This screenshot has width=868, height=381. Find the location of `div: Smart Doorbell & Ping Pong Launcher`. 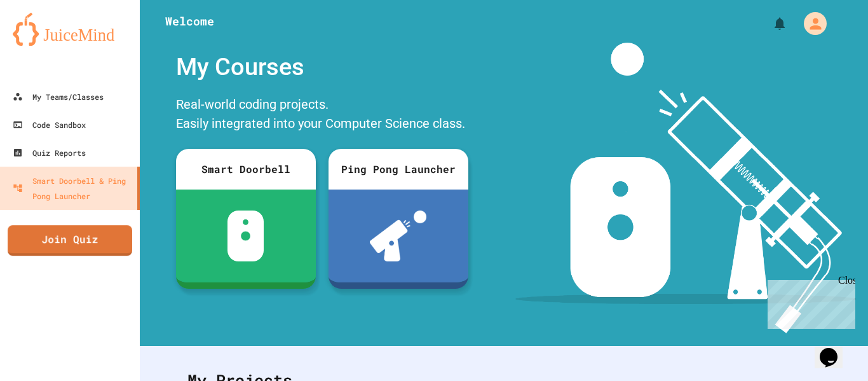

div: Smart Doorbell & Ping Pong Launcher is located at coordinates (72, 188).